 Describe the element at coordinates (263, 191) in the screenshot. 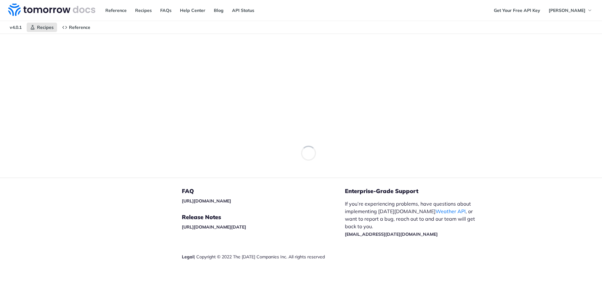

I see `h5: FAQ` at that location.